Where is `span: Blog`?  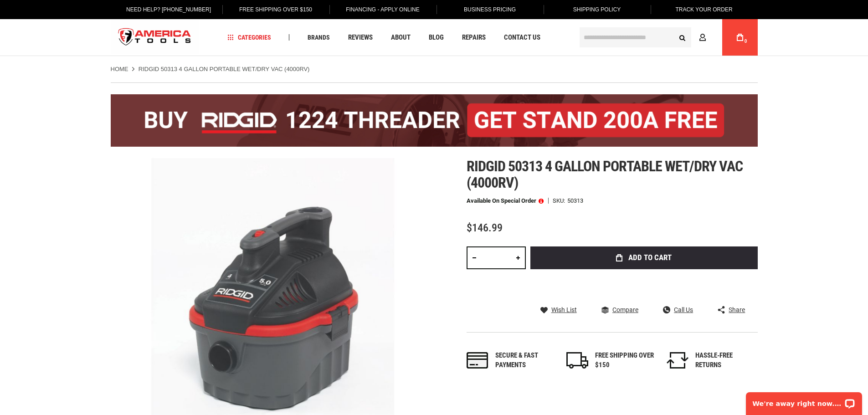 span: Blog is located at coordinates (436, 37).